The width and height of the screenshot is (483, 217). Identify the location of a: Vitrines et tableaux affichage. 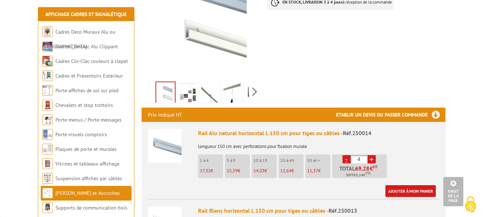
(87, 164).